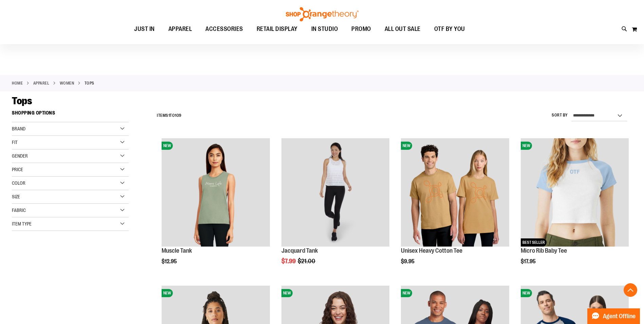 The width and height of the screenshot is (644, 324). What do you see at coordinates (534, 243) in the screenshot?
I see `span: BEST SELLER` at bounding box center [534, 243].